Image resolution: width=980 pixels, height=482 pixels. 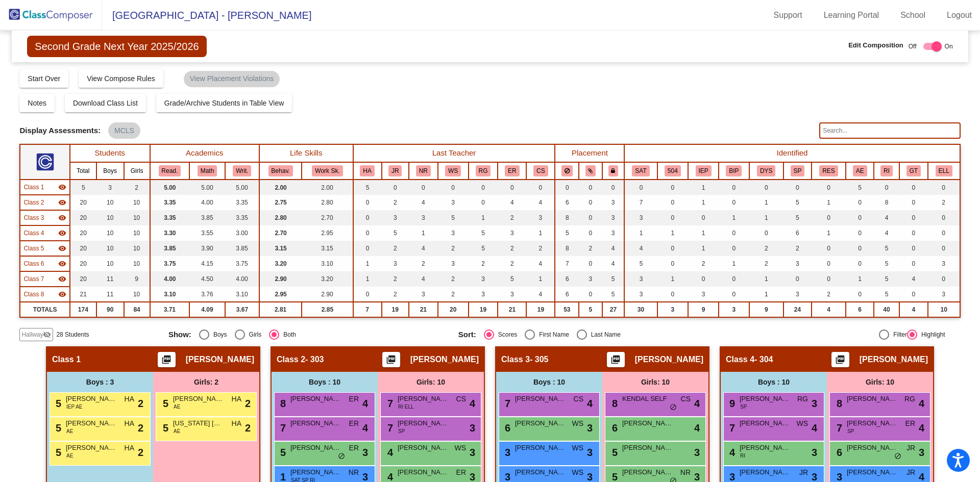 I want to click on td: 3.00, so click(x=242, y=233).